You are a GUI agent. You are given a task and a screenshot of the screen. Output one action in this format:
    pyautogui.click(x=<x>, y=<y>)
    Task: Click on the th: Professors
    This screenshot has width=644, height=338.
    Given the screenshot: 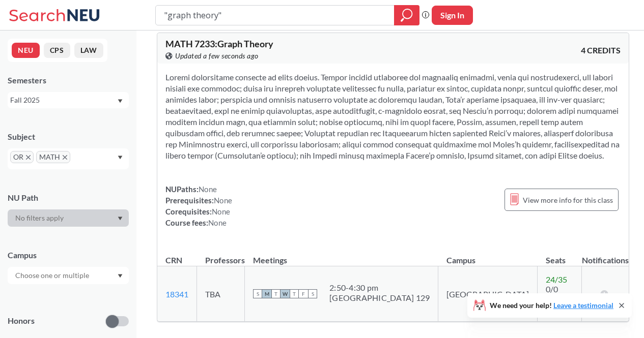 What is the action you would take?
    pyautogui.click(x=221, y=255)
    